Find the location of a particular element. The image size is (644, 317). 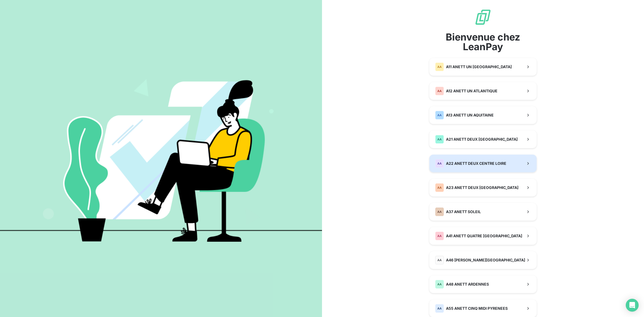

span: A48 ANETT ARDENNES is located at coordinates (467, 284).